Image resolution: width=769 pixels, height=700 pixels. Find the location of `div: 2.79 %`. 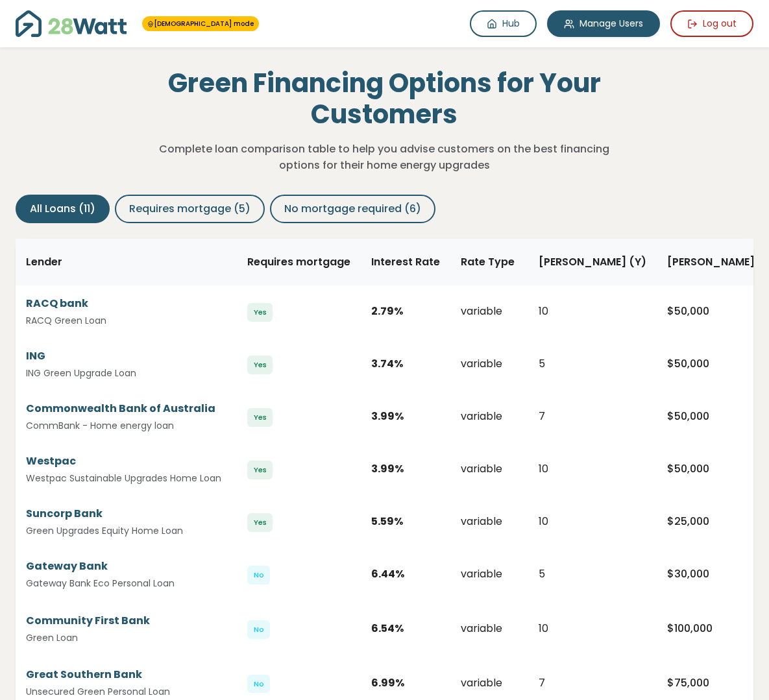

div: 2.79 % is located at coordinates (405, 311).